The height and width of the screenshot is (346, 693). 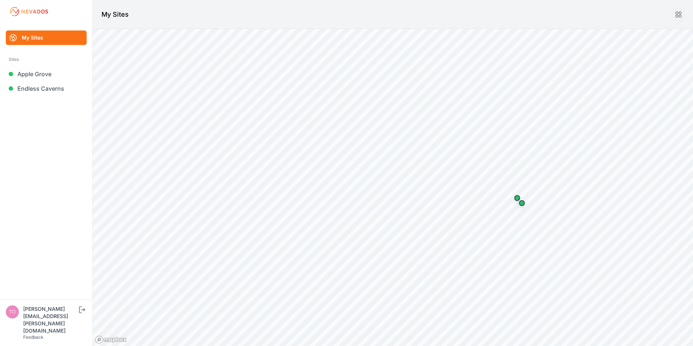 I want to click on h1: My Sites, so click(x=115, y=14).